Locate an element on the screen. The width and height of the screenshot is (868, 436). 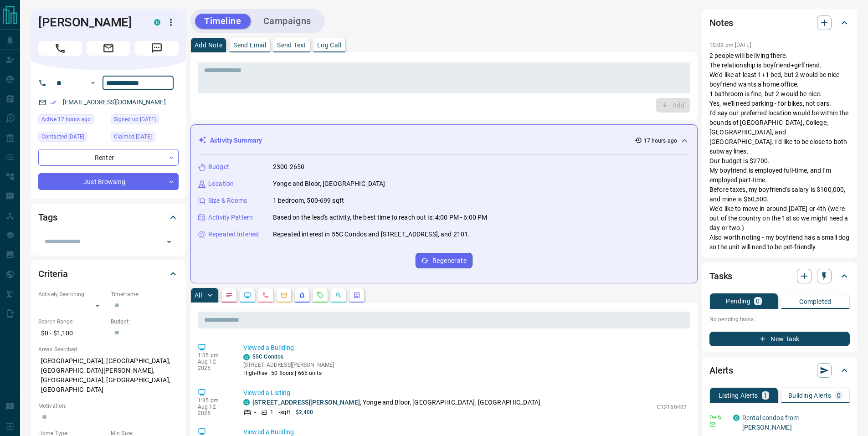
svg: Email Verified is located at coordinates (53, 102).